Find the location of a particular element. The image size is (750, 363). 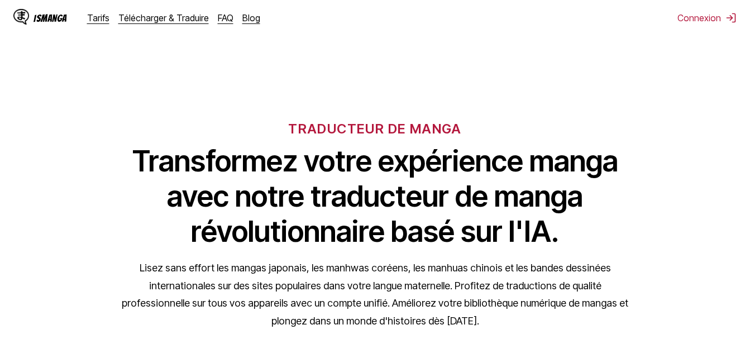

div: IsManga is located at coordinates (50, 18).